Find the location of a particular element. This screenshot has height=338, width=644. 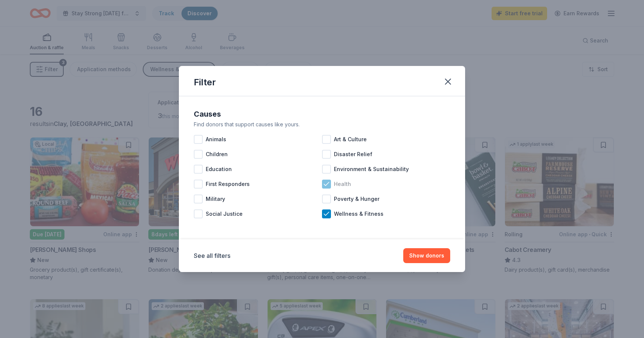

span: Poverty & Hunger is located at coordinates (356, 199).